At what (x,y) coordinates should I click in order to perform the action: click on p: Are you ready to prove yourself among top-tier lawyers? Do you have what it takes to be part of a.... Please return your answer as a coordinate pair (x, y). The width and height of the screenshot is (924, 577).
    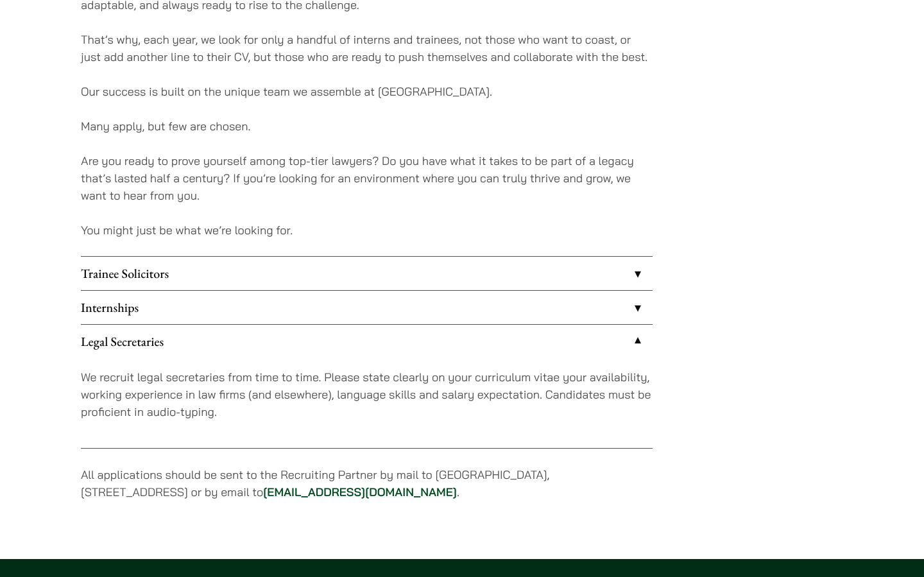
    Looking at the image, I should click on (366, 178).